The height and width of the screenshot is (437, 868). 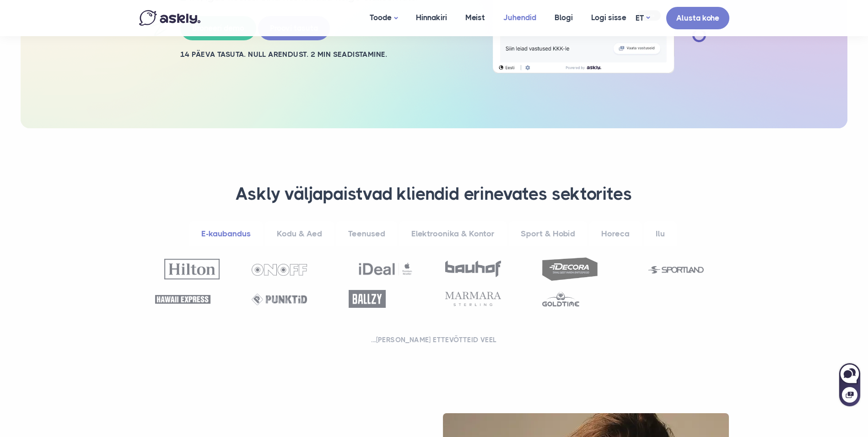 What do you see at coordinates (698, 18) in the screenshot?
I see `a: Alusta kohe` at bounding box center [698, 18].